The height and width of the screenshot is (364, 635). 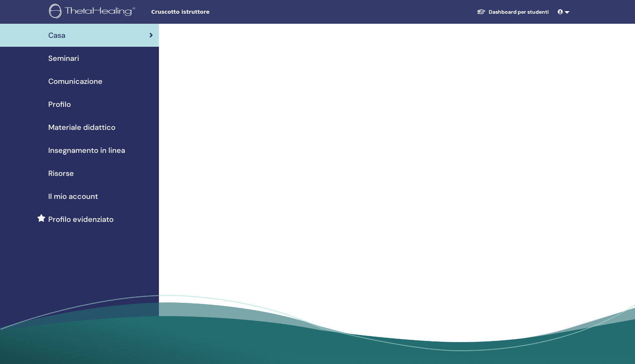 What do you see at coordinates (81, 219) in the screenshot?
I see `span: Profilo evidenziato` at bounding box center [81, 219].